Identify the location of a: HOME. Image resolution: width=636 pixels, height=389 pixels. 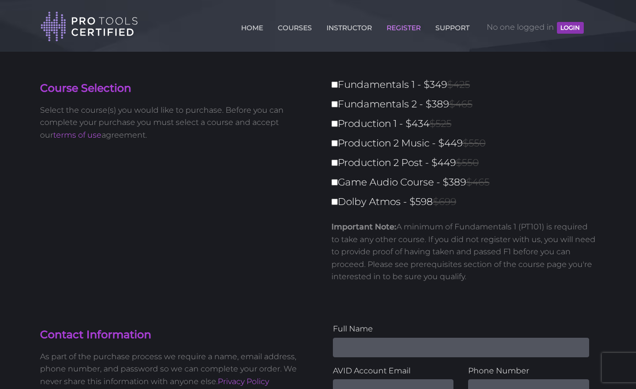
(252, 26).